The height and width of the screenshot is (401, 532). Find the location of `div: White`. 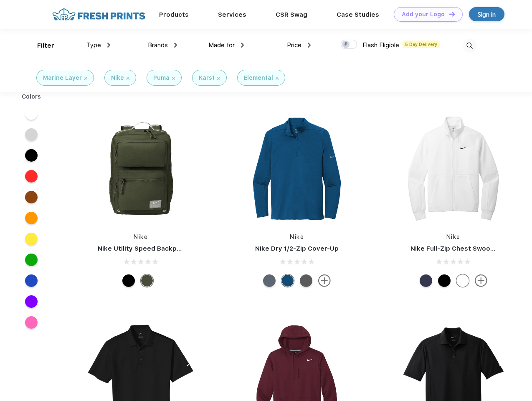

div: White is located at coordinates (463, 280).